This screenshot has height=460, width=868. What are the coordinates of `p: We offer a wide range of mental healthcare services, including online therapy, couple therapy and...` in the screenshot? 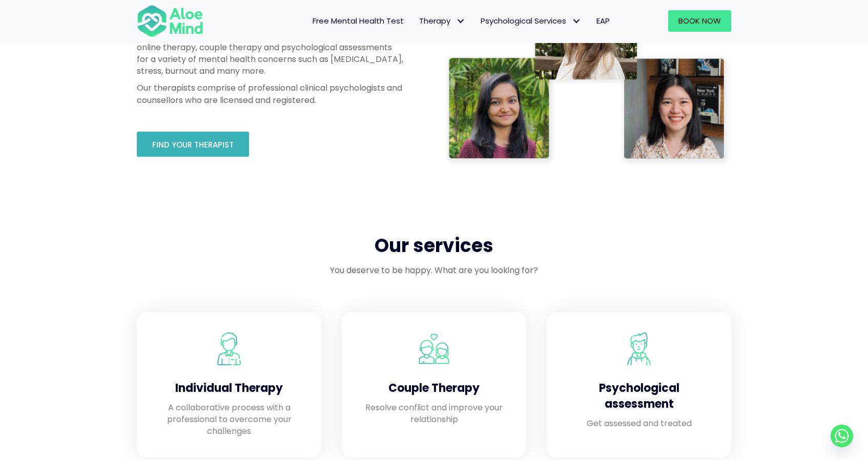 It's located at (270, 53).